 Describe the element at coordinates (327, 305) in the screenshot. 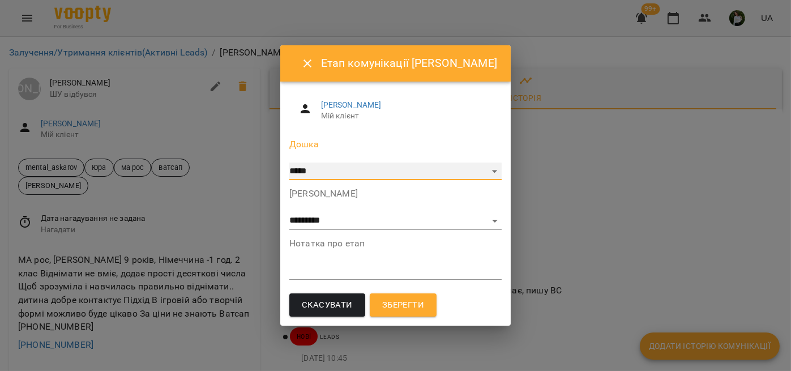

I see `button: Скасувати` at that location.